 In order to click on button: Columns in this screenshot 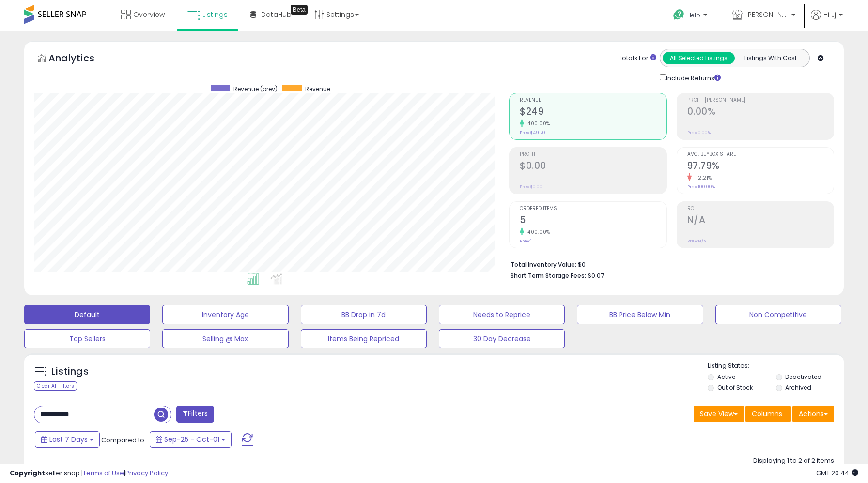, I will do `click(768, 414)`.